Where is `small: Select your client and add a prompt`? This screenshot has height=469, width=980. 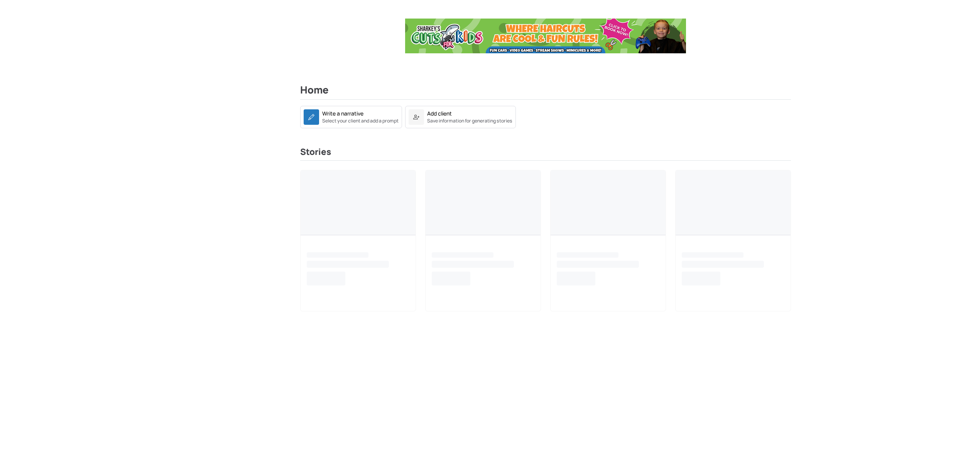 small: Select your client and add a prompt is located at coordinates (361, 121).